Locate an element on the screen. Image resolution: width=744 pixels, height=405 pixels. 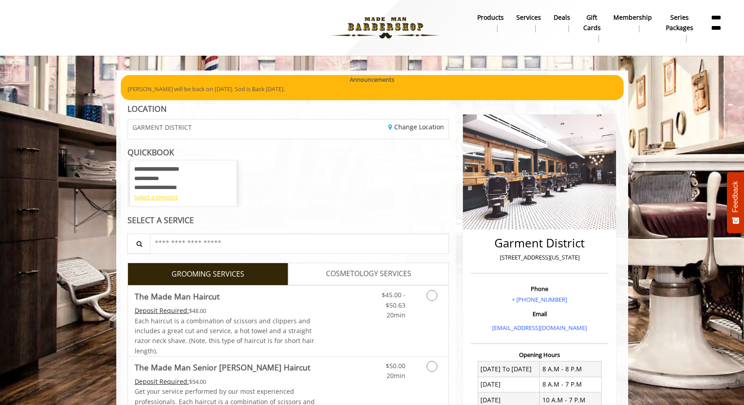
span: $45.00 - $50.63 is located at coordinates (393, 299).